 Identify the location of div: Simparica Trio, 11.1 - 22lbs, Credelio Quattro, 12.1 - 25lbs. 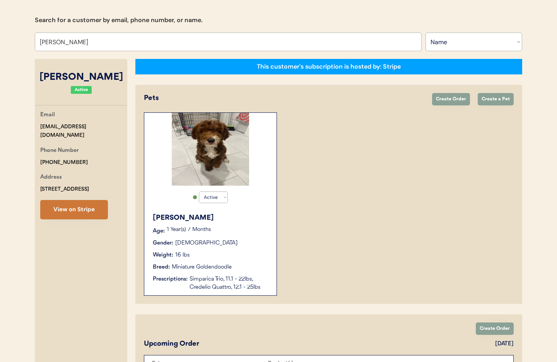
(229, 283).